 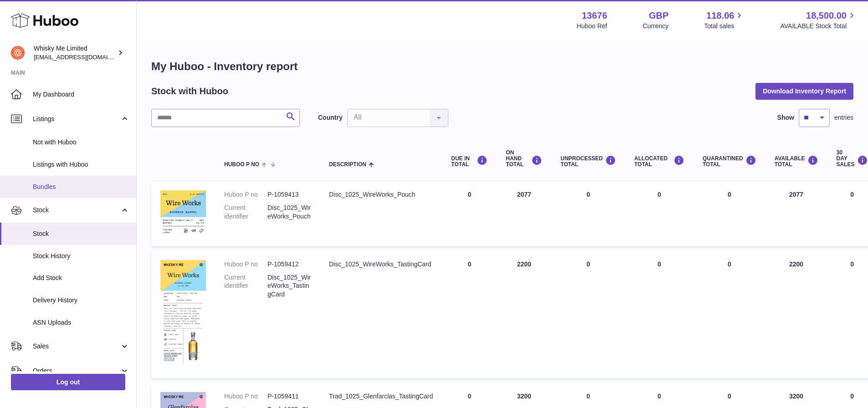 What do you see at coordinates (658, 16) in the screenshot?
I see `strong: GBP` at bounding box center [658, 16].